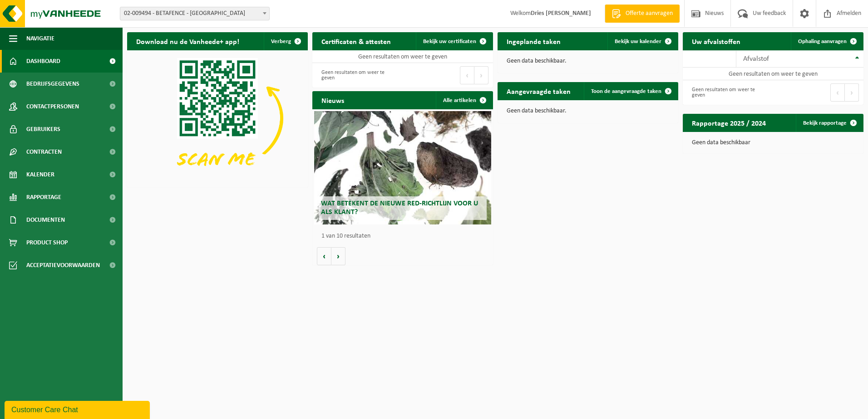 Image resolution: width=868 pixels, height=419 pixels. Describe the element at coordinates (44, 152) in the screenshot. I see `span: Contracten` at that location.